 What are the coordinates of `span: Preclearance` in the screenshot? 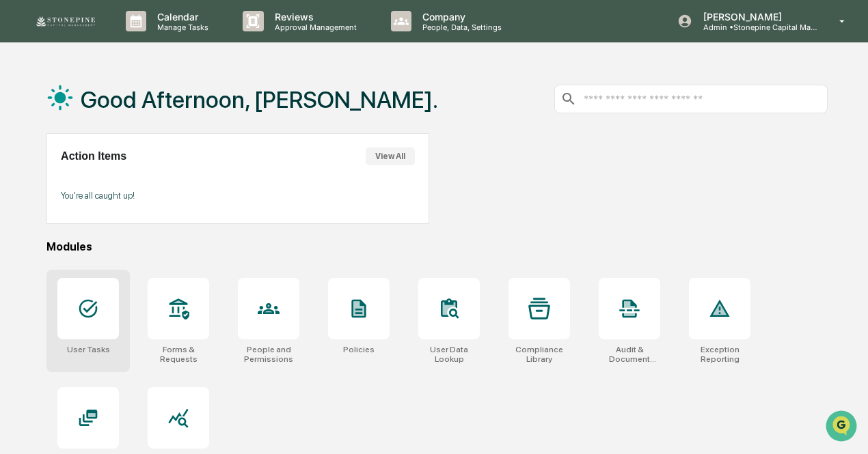 It's located at (58, 297).